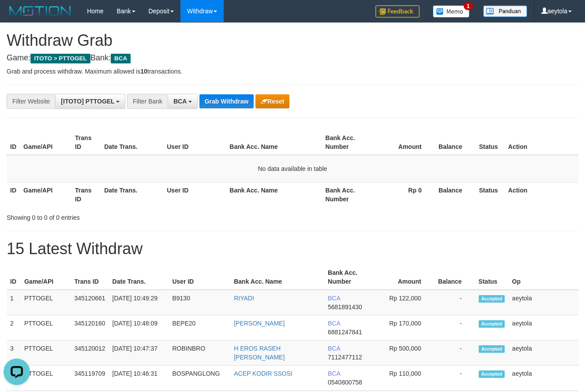 The image size is (585, 392). What do you see at coordinates (200, 353) in the screenshot?
I see `td: ROBINBRO` at bounding box center [200, 353].